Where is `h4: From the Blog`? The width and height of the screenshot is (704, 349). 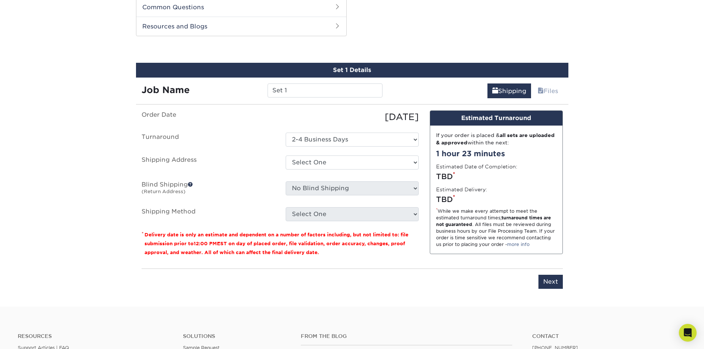 h4: From the Blog is located at coordinates (406, 336).